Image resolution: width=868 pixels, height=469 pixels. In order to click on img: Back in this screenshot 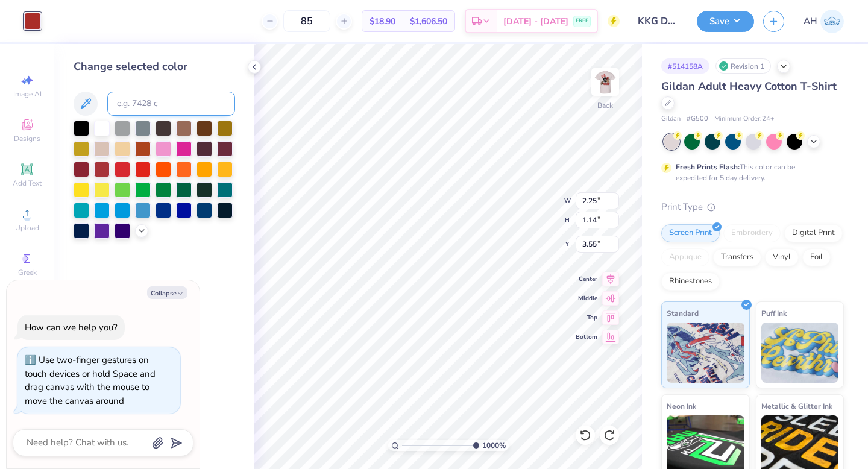, I will do `click(605, 82)`.